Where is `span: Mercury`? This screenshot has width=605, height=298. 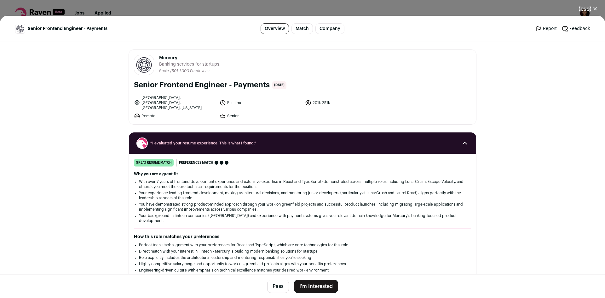
span: Mercury is located at coordinates (190, 58).